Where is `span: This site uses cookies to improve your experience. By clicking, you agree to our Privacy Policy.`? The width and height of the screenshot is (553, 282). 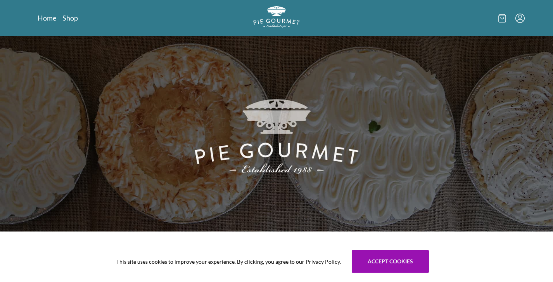 span: This site uses cookies to improve your experience. By clicking, you agree to our Privacy Policy. is located at coordinates (229, 261).